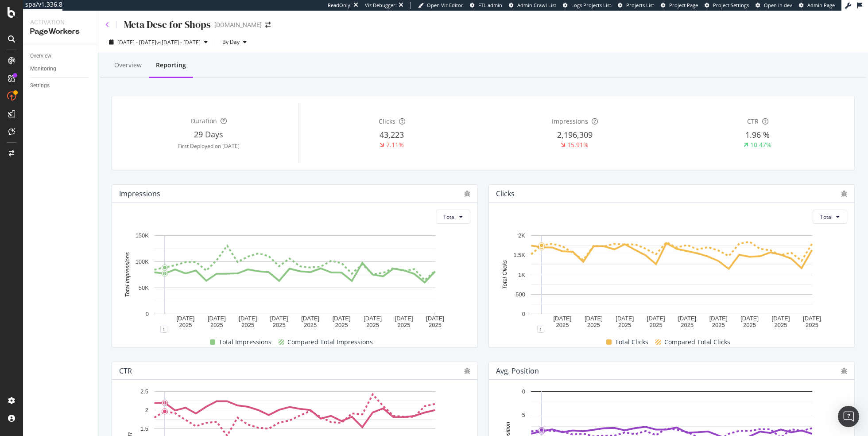  Describe the element at coordinates (520, 294) in the screenshot. I see `text: 500` at that location.